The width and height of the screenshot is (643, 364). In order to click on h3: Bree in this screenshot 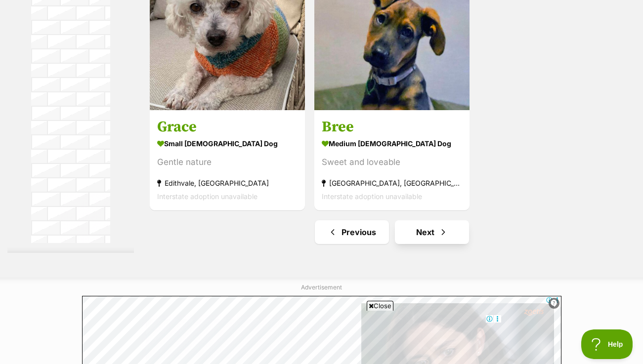, I will do `click(392, 127)`.